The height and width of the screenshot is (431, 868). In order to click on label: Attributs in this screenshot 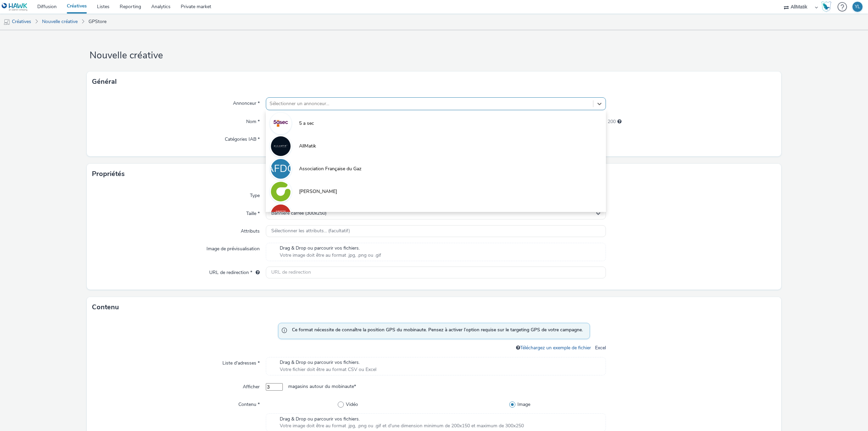, I will do `click(250, 230)`.